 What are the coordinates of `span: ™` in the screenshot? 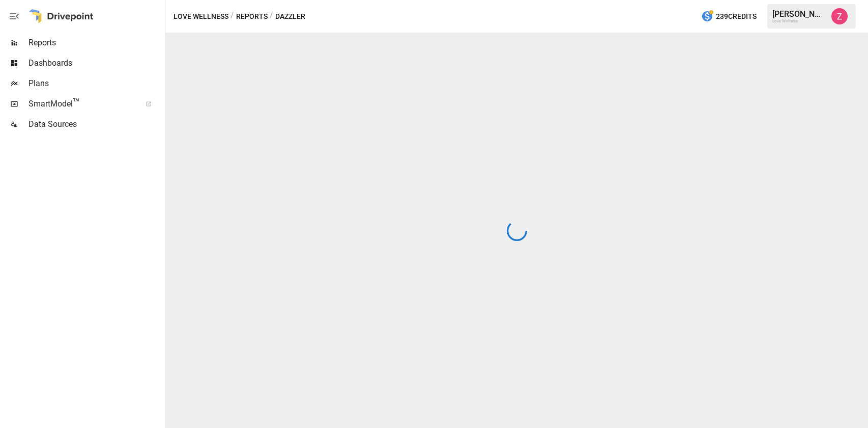 It's located at (76, 102).